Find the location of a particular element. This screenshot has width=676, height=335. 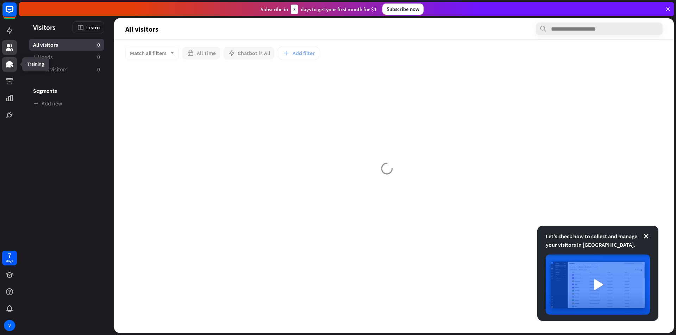

a: All leads 0 is located at coordinates (67, 57).